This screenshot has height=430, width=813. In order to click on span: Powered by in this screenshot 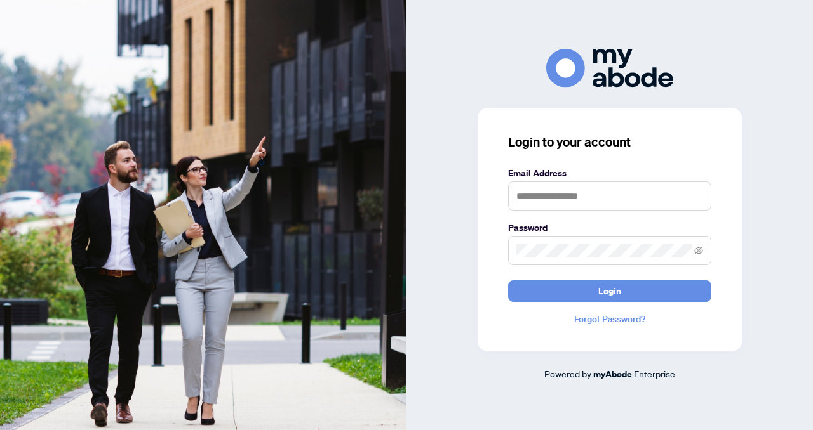, I will do `click(568, 374)`.